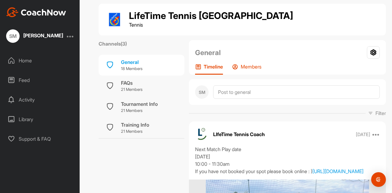  What do you see at coordinates (381, 113) in the screenshot?
I see `p: Filter` at bounding box center [381, 113].